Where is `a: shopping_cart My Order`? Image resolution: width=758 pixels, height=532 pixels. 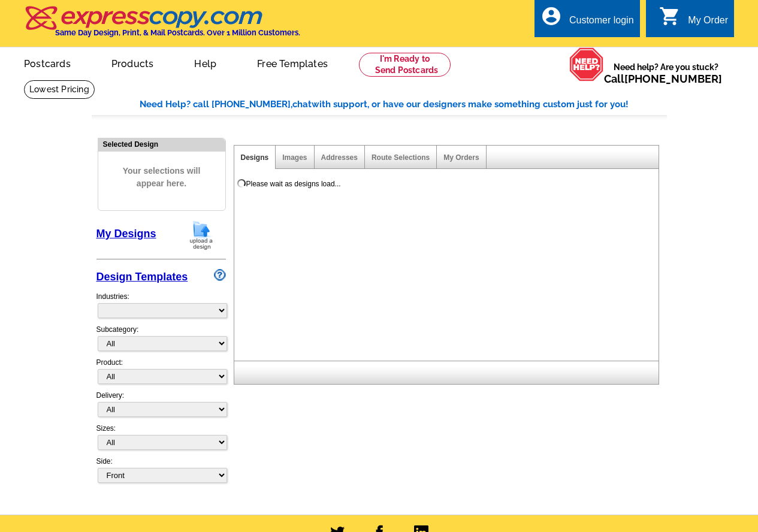 a: shopping_cart My Order is located at coordinates (693, 20).